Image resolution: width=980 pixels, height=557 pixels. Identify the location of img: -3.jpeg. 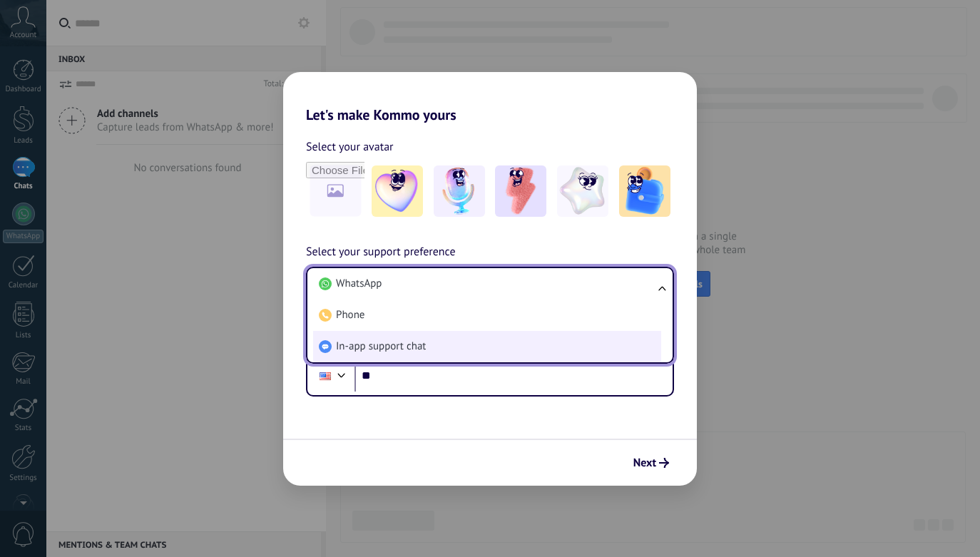
(521, 192).